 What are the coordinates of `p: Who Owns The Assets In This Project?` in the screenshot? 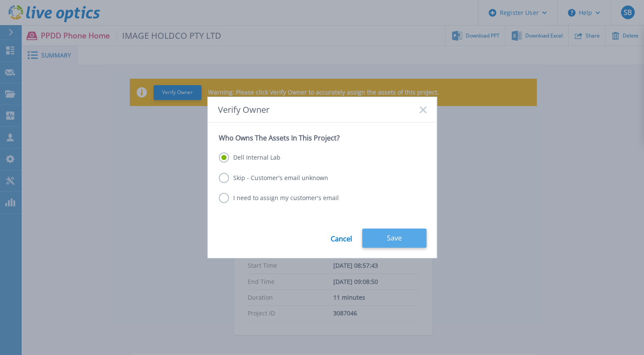 It's located at (322, 138).